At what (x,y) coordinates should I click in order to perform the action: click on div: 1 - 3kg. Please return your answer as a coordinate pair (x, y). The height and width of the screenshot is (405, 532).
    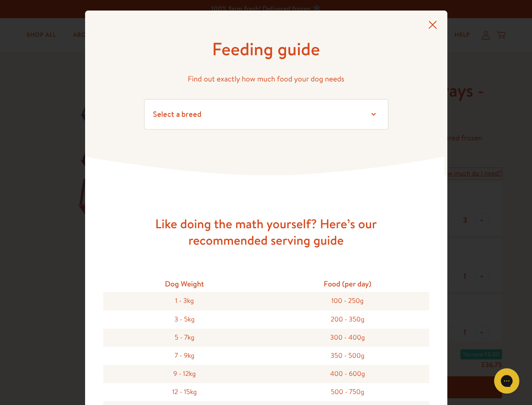
    Looking at the image, I should click on (185, 301).